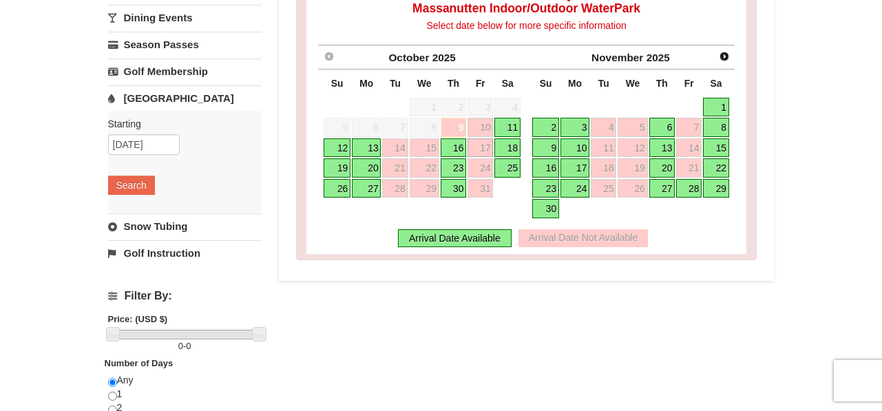 The height and width of the screenshot is (411, 882). What do you see at coordinates (662, 127) in the screenshot?
I see `a: 6` at bounding box center [662, 127].